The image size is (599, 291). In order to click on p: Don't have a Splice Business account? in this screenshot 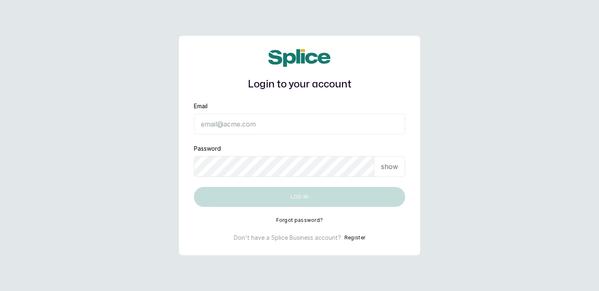, I will do `click(288, 238)`.